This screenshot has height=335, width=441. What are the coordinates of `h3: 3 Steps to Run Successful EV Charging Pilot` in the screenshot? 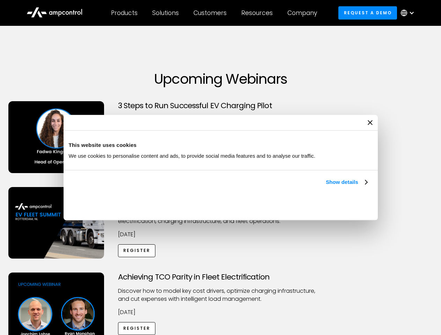 It's located at (221, 106).